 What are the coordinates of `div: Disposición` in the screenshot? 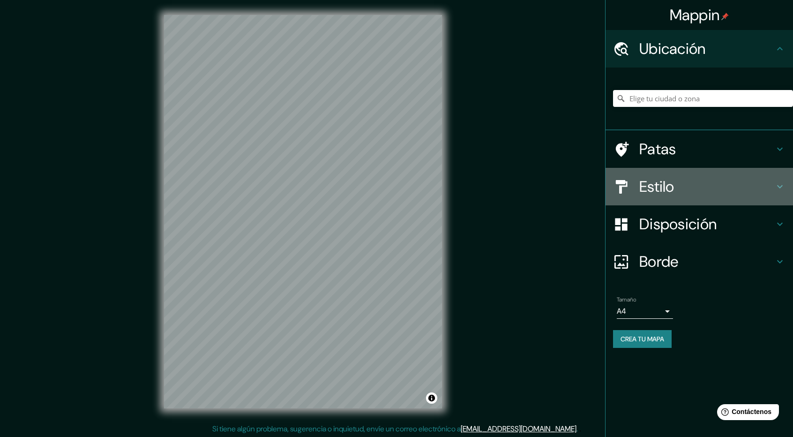 It's located at (699, 224).